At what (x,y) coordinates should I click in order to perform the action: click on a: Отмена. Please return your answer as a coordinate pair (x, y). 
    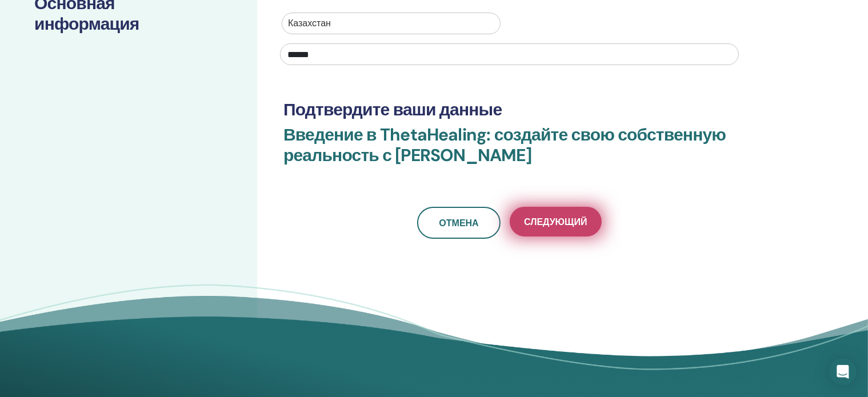
    Looking at the image, I should click on (459, 223).